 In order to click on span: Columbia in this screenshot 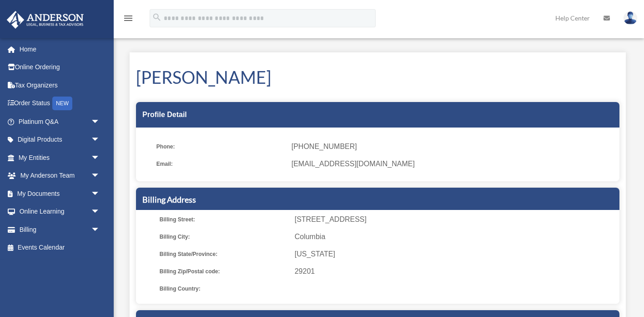, I will do `click(455, 237)`.